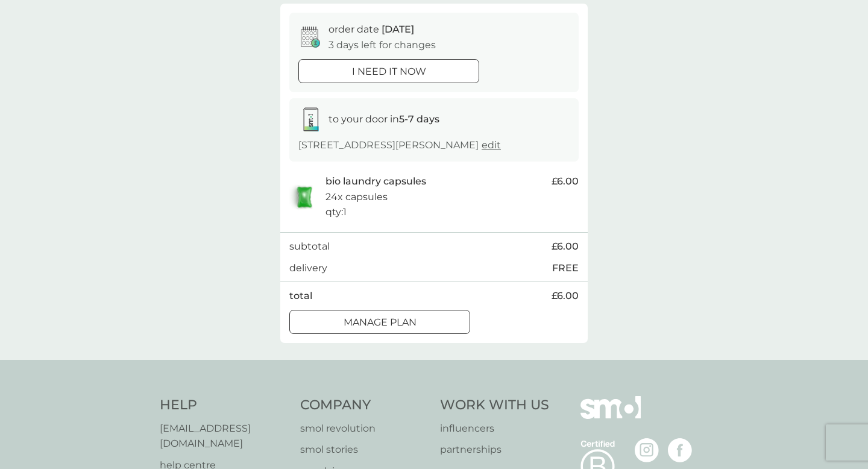 The width and height of the screenshot is (868, 469). Describe the element at coordinates (494, 450) in the screenshot. I see `a: partnerships` at that location.